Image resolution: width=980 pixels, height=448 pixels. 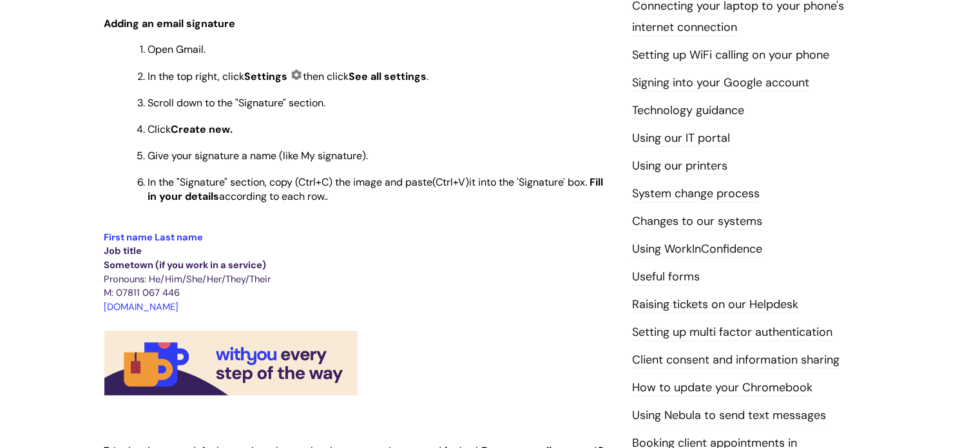 I want to click on a: Using our IT portal, so click(x=681, y=138).